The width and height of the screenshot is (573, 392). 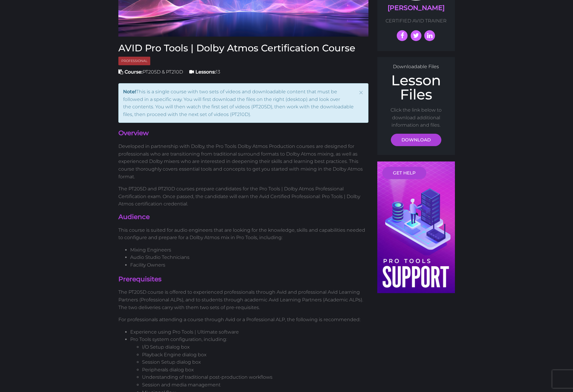 I want to click on span: Downloadable Files, so click(x=416, y=66).